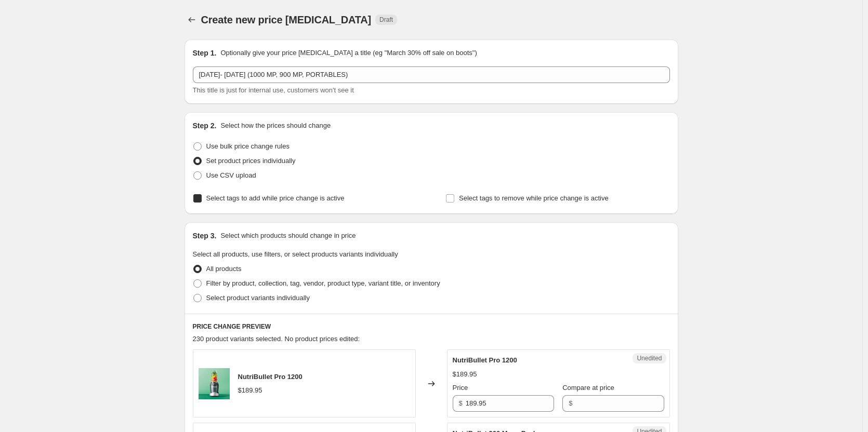  Describe the element at coordinates (273, 90) in the screenshot. I see `span: This title is just for internal use, customers won't see it` at that location.